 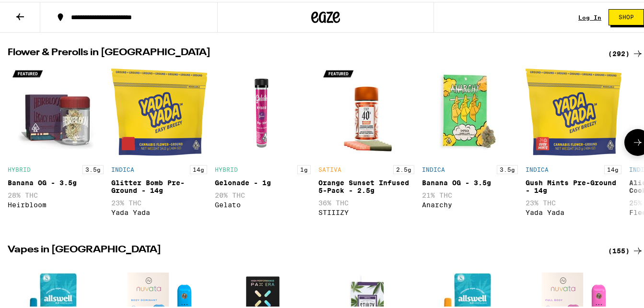 I want to click on p: SATIVA, so click(x=330, y=168).